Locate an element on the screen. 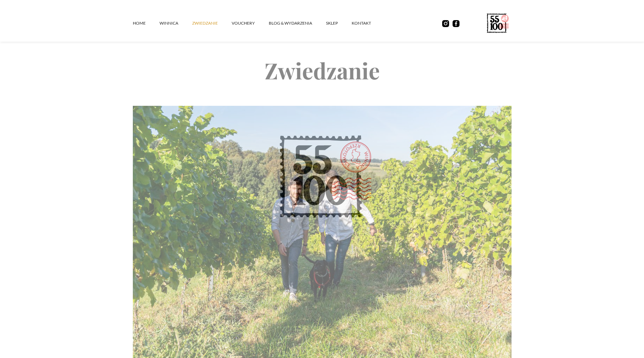 The width and height of the screenshot is (644, 358). a: vouchery is located at coordinates (250, 23).